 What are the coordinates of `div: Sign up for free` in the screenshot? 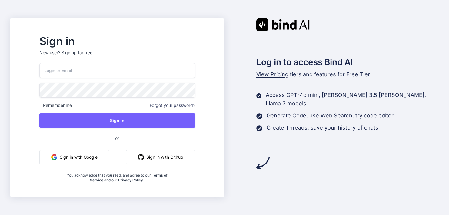 It's located at (77, 53).